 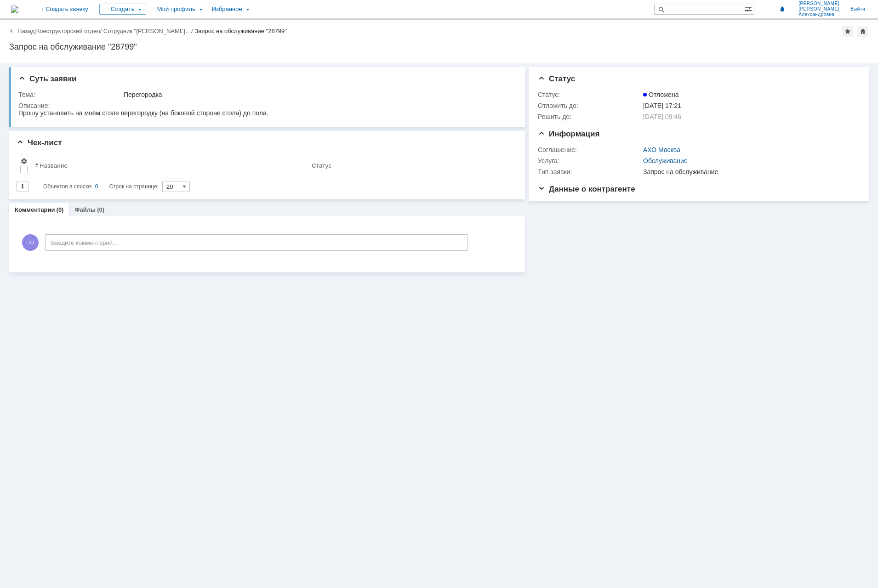 What do you see at coordinates (47, 79) in the screenshot?
I see `span: Суть заявки` at bounding box center [47, 79].